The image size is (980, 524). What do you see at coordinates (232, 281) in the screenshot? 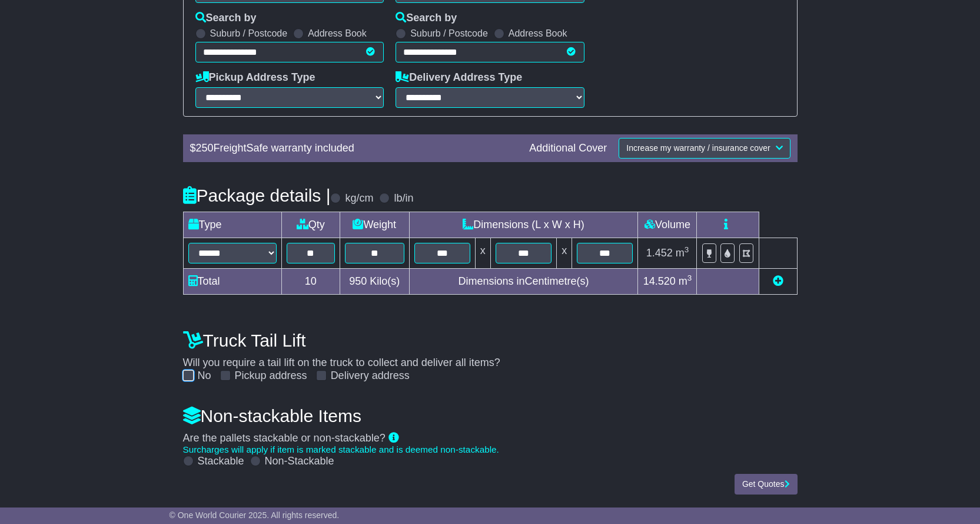
I see `td: Total` at bounding box center [232, 281].